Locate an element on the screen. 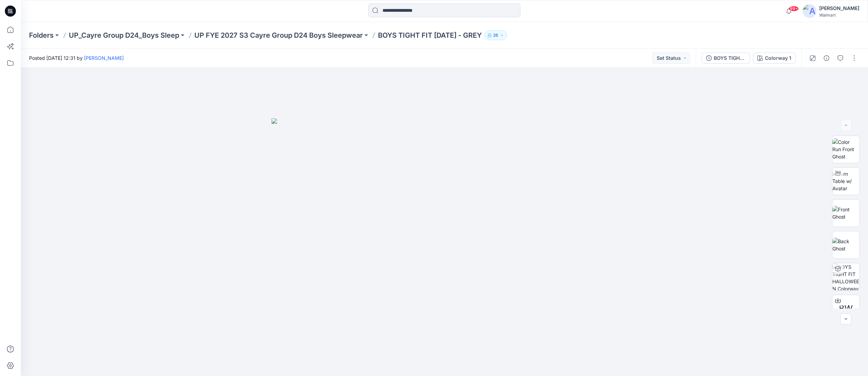 This screenshot has height=376, width=868. span: 99+ is located at coordinates (794, 9).